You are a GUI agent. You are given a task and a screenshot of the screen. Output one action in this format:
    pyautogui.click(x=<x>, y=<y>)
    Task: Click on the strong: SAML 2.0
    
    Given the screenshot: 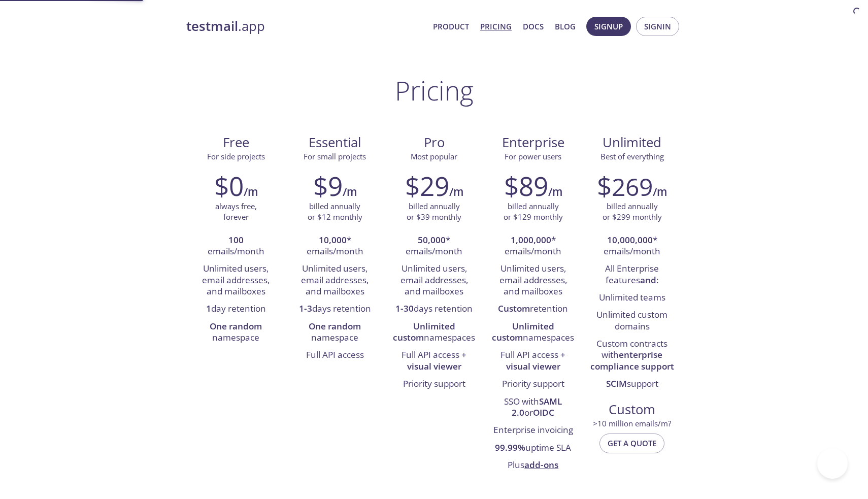 What is the action you would take?
    pyautogui.click(x=536, y=407)
    